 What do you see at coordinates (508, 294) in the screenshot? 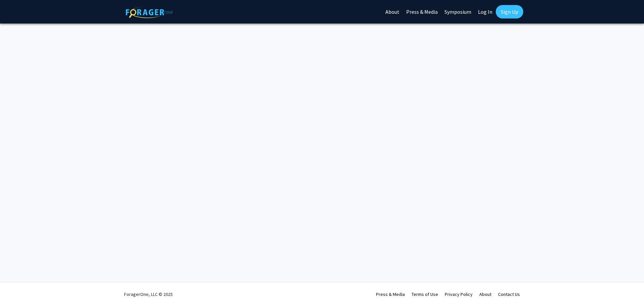
I see `a: Contact Us` at bounding box center [508, 294].